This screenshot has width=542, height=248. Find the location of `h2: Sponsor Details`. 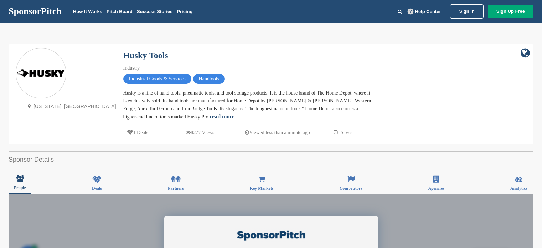

h2: Sponsor Details is located at coordinates (271, 159).